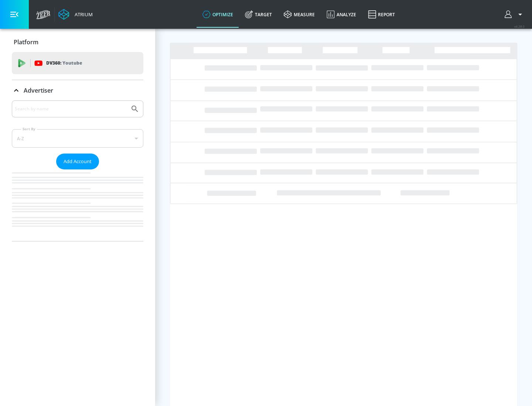 This screenshot has width=532, height=406. What do you see at coordinates (71, 109) in the screenshot?
I see `input: Search by name` at bounding box center [71, 109].